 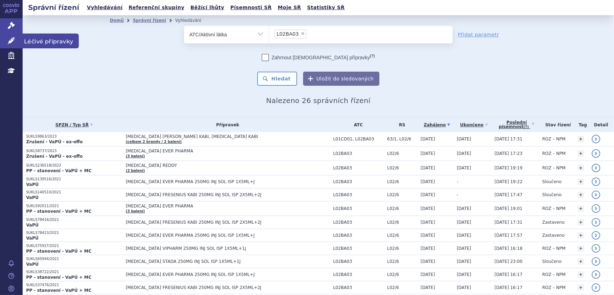 What do you see at coordinates (74, 259) in the screenshot?
I see `p: SUKLS65944/2021` at bounding box center [74, 259].